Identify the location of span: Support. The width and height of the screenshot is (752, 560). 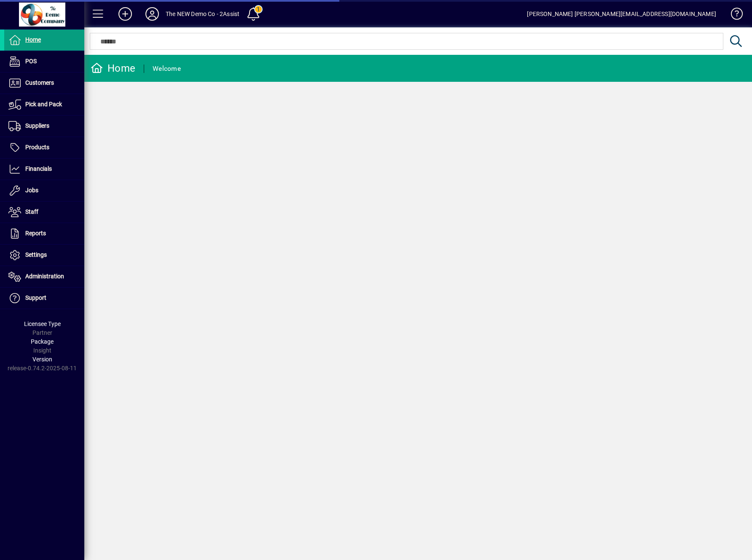
(35, 298).